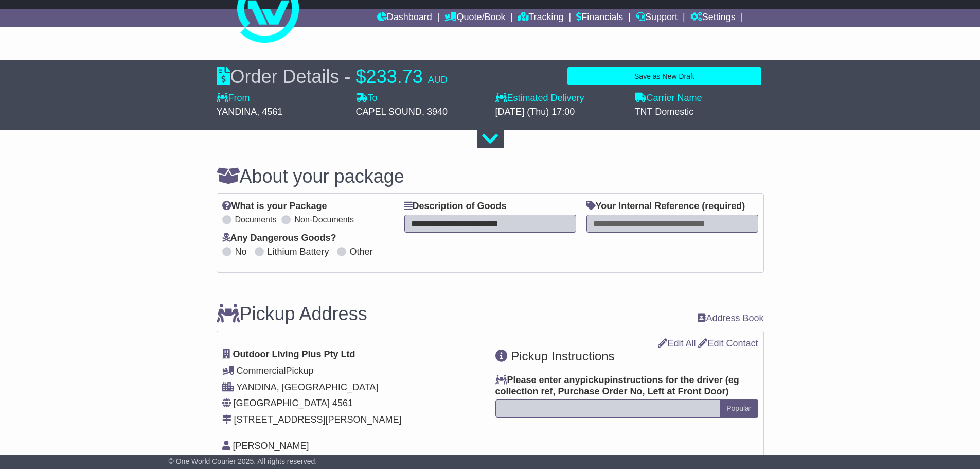 The width and height of the screenshot is (980, 469). What do you see at coordinates (668, 98) in the screenshot?
I see `label: Carrier Name` at bounding box center [668, 98].